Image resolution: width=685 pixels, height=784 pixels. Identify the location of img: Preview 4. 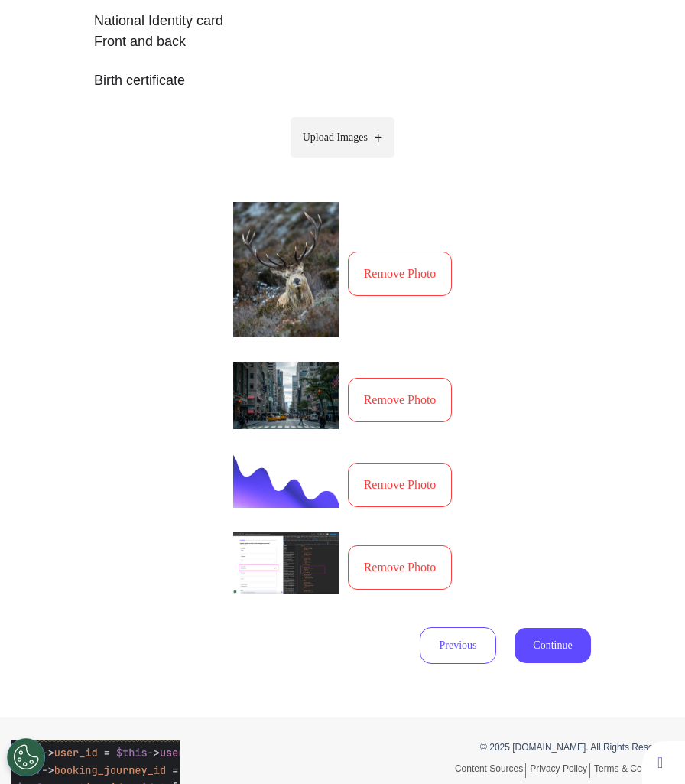
(286, 562).